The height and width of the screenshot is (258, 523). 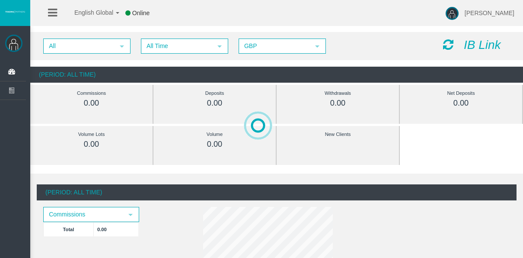 What do you see at coordinates (274, 46) in the screenshot?
I see `span: GBP` at bounding box center [274, 46].